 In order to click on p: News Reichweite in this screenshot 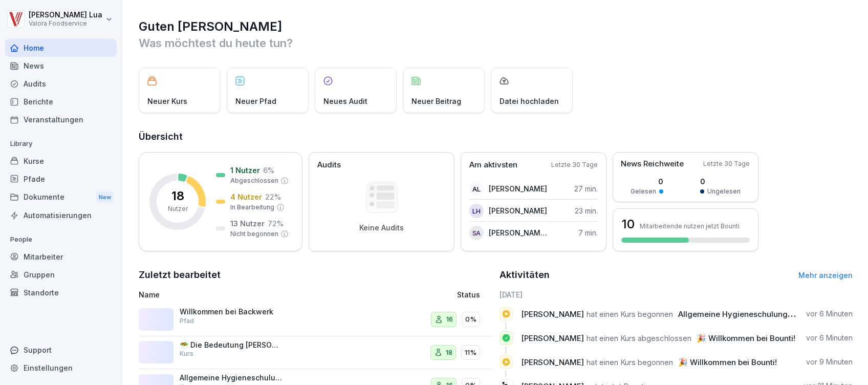, I will do `click(652, 164)`.